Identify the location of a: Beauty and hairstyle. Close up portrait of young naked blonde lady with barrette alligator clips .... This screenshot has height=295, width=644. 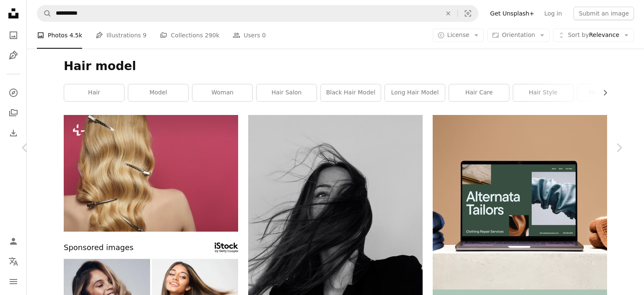
(151, 173).